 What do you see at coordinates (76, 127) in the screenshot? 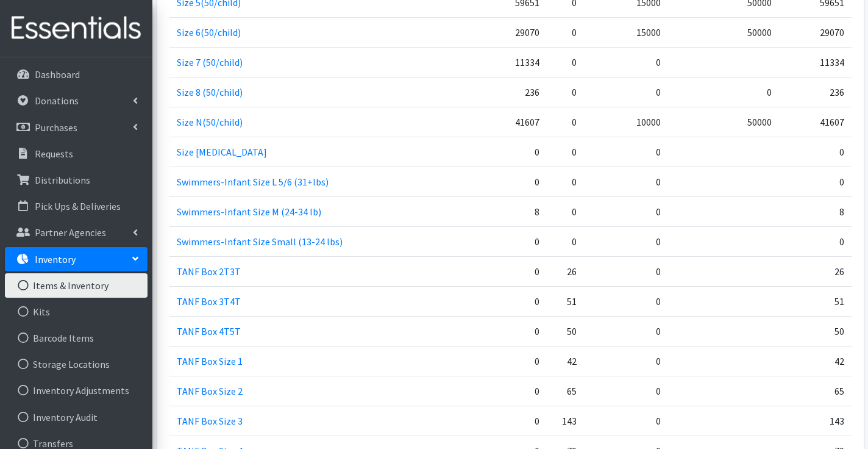
I see `a: Purchases` at bounding box center [76, 127].